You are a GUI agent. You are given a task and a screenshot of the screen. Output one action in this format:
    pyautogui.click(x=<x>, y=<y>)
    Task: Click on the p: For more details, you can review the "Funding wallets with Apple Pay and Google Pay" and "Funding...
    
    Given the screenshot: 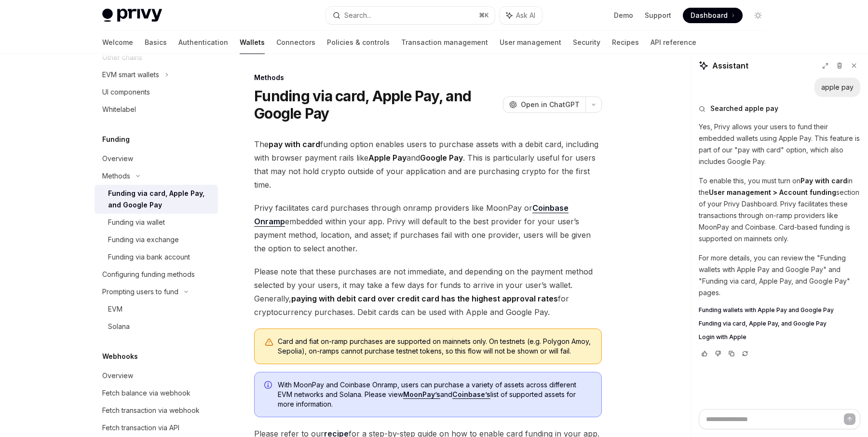 What is the action you would take?
    pyautogui.click(x=779, y=276)
    